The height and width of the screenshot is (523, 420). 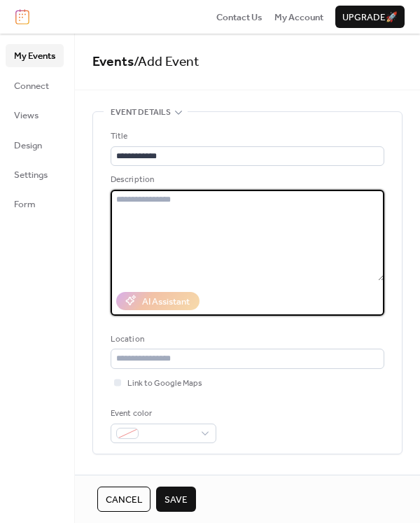 What do you see at coordinates (167, 62) in the screenshot?
I see `span: / Add Event` at bounding box center [167, 62].